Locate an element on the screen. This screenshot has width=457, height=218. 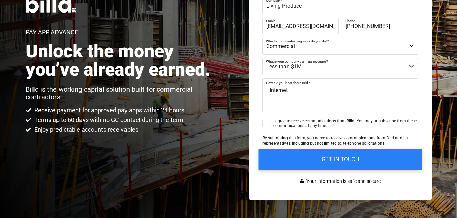
textarea: Internet is located at coordinates (340, 95).